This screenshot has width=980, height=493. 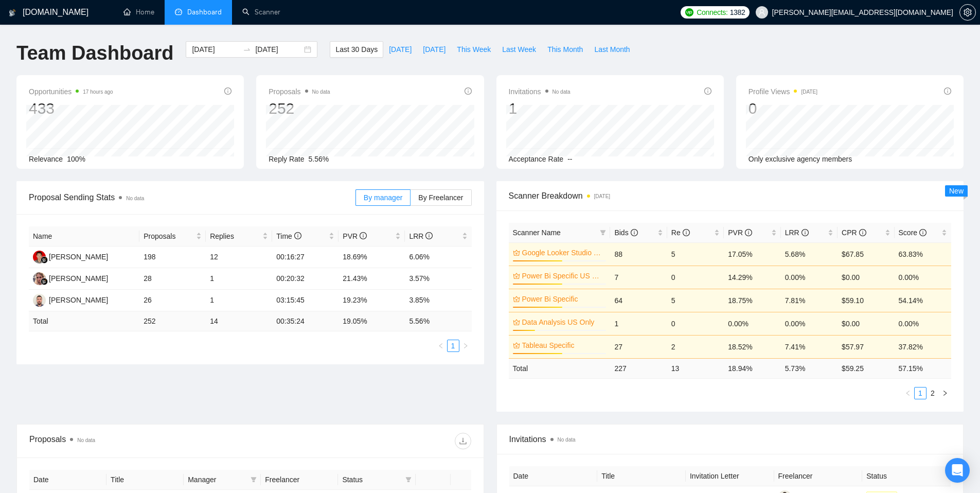 What do you see at coordinates (783, 92) in the screenshot?
I see `span: Profile Views` at bounding box center [783, 92].